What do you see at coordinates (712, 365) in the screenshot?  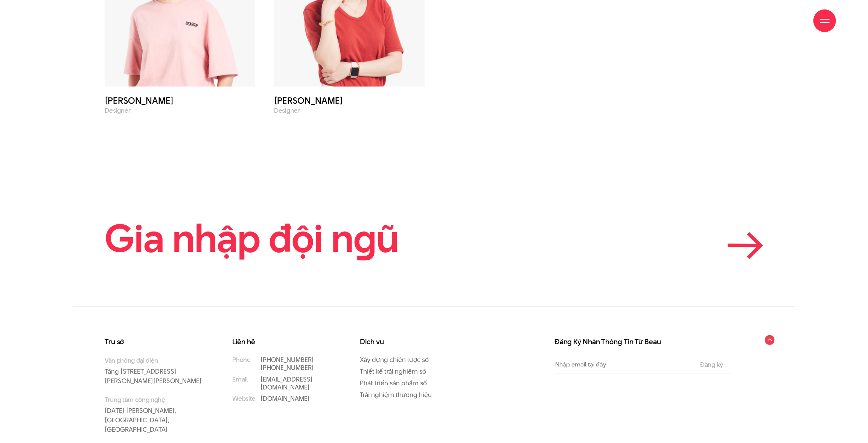 I see `input: Đăng ký` at bounding box center [712, 365].